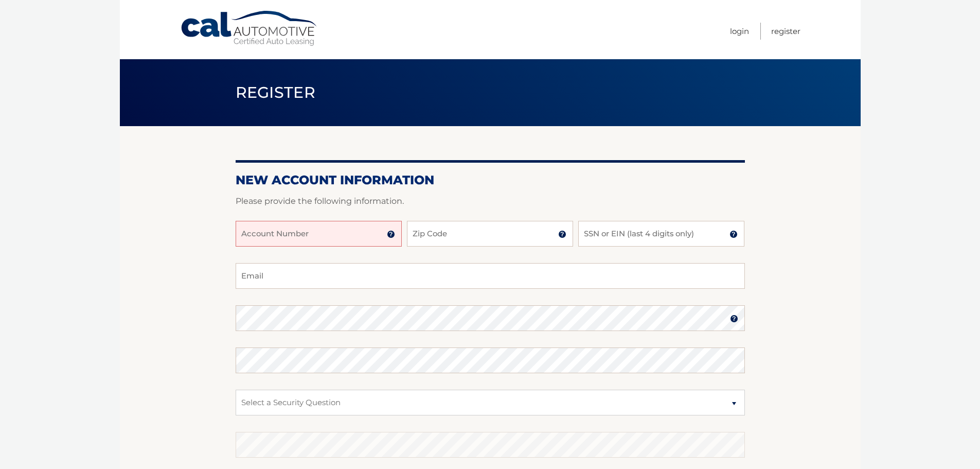 The height and width of the screenshot is (469, 980). Describe the element at coordinates (786, 31) in the screenshot. I see `a: Register` at that location.